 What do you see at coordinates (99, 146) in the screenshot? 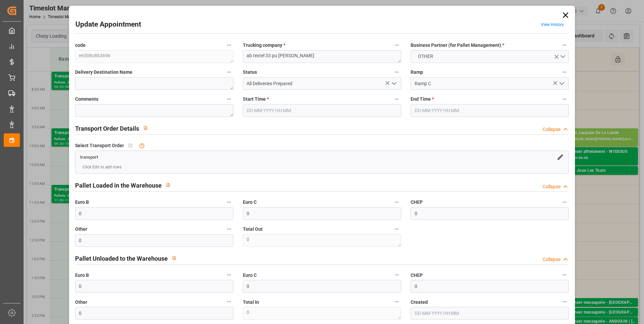
I see `span: Select Transport Order` at bounding box center [99, 146].